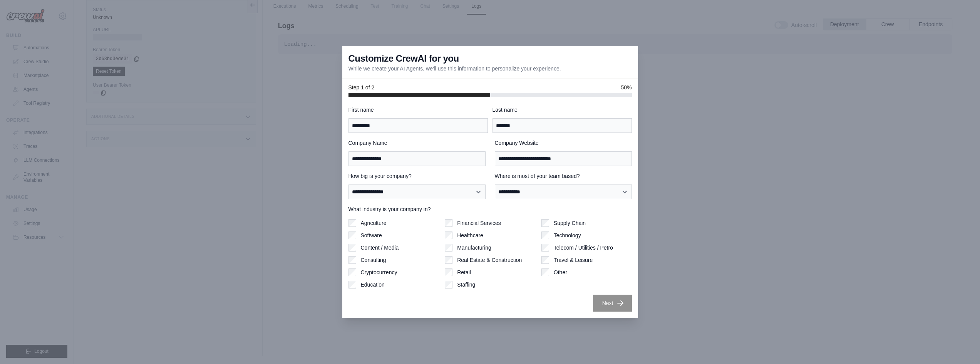 The width and height of the screenshot is (980, 364). I want to click on label: Staffing, so click(466, 285).